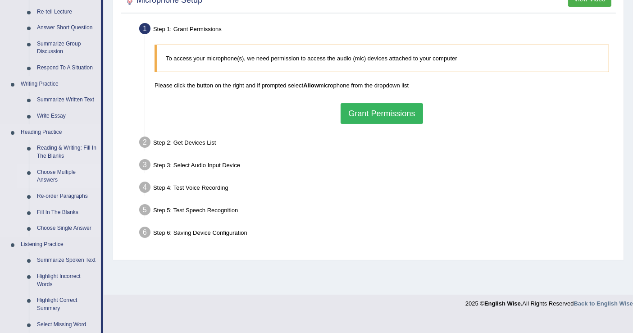 Image resolution: width=633 pixels, height=333 pixels. I want to click on strong: Back to English Wise, so click(603, 303).